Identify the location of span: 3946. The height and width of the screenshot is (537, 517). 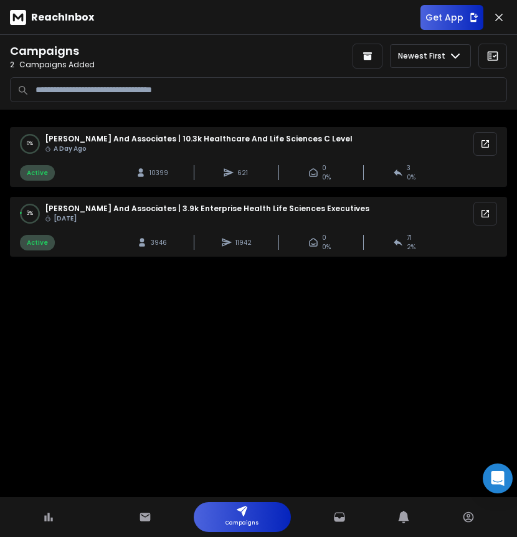
(159, 242).